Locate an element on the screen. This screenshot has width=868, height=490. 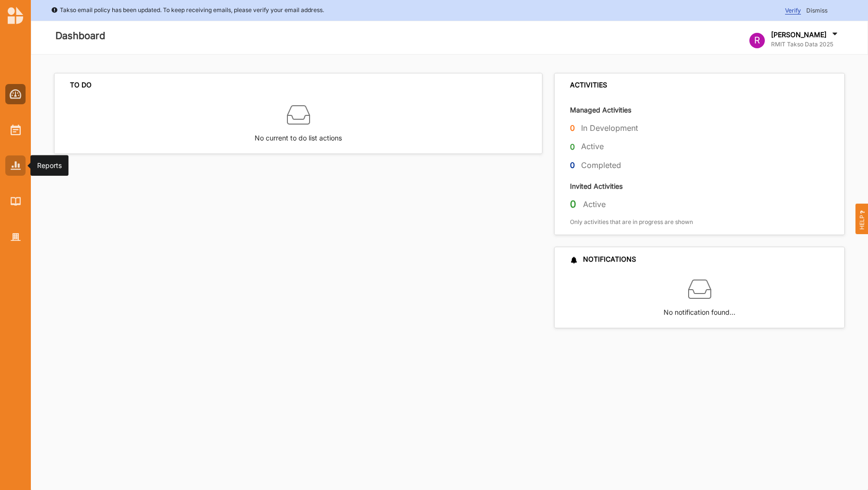
a: Activities is located at coordinates (16, 130).